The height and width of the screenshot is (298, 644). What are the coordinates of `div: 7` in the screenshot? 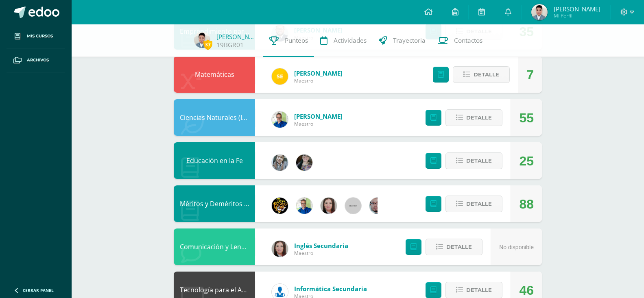 It's located at (530, 75).